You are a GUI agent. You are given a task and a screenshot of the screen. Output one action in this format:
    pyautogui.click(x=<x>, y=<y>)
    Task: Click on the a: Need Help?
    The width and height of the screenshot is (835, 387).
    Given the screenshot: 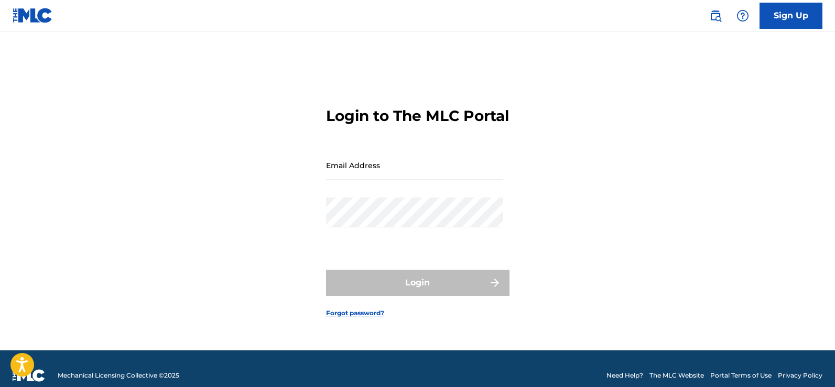 What is the action you would take?
    pyautogui.click(x=625, y=376)
    